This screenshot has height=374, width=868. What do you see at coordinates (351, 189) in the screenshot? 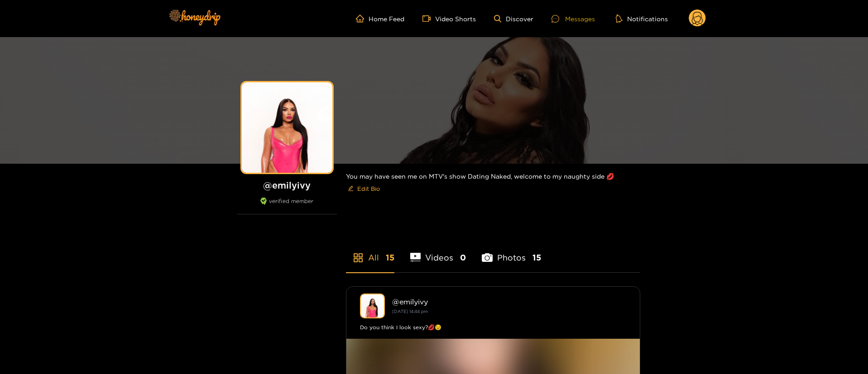
I see `span: edit` at bounding box center [351, 189].